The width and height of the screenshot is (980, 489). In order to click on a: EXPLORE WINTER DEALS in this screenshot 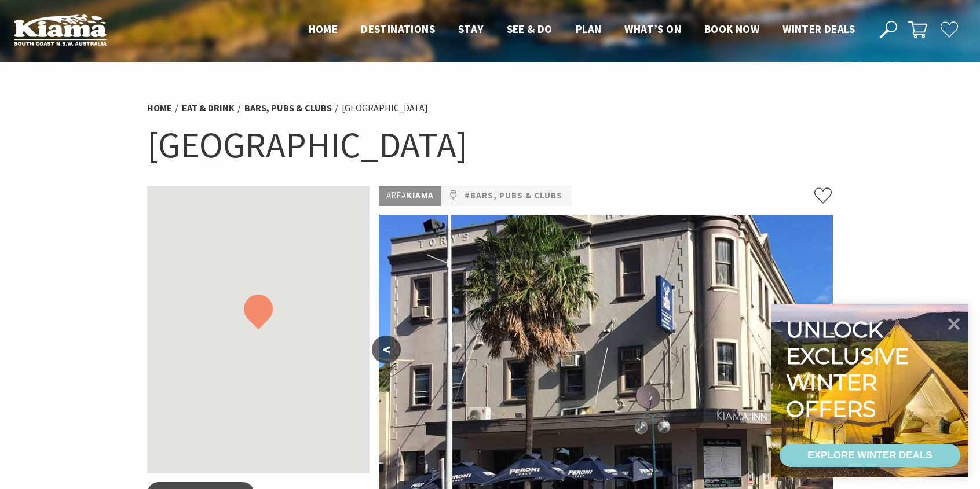, I will do `click(870, 456)`.